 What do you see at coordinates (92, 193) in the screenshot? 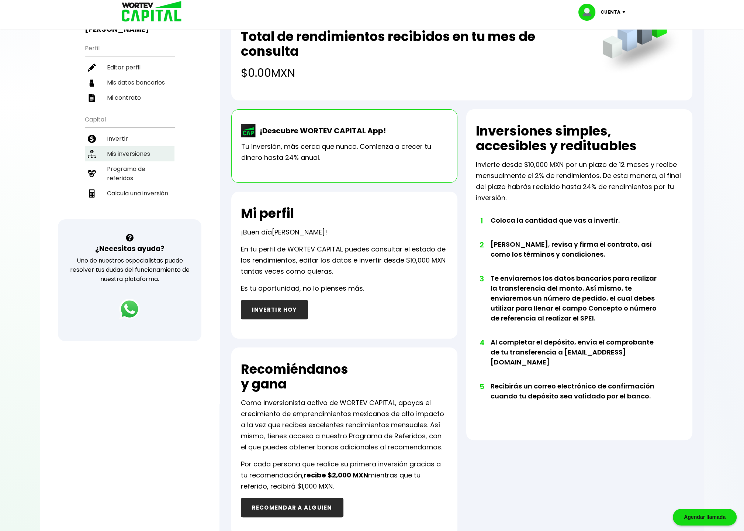
I see `img: calculadora-icon.17d418c4.svg` at bounding box center [92, 193].